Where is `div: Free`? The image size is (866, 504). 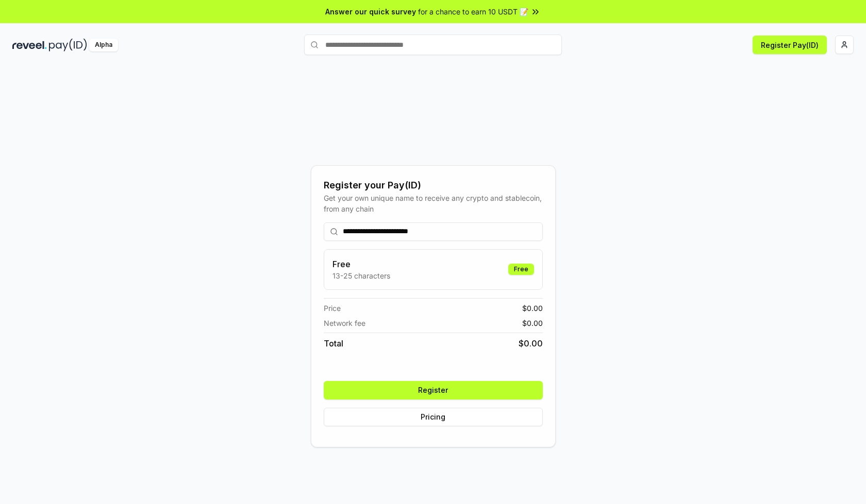
div: Free is located at coordinates (521, 269).